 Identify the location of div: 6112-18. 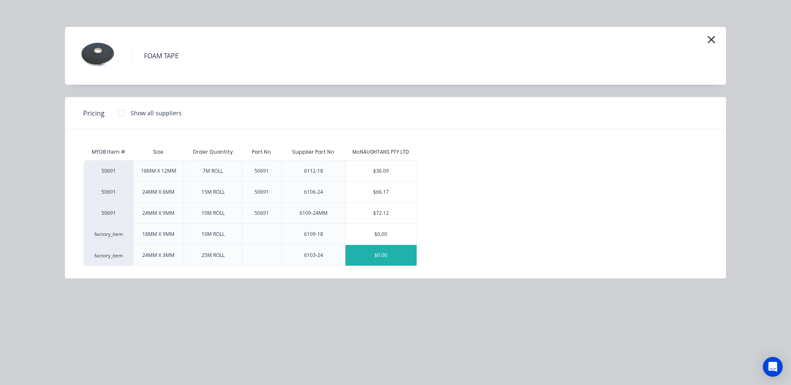
(314, 171).